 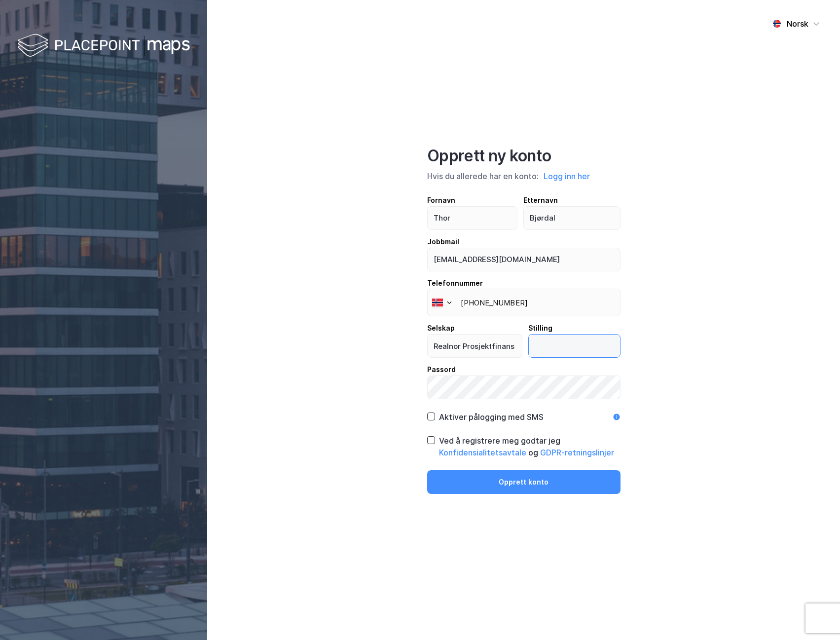 What do you see at coordinates (524, 482) in the screenshot?
I see `button: Opprett konto` at bounding box center [524, 482].